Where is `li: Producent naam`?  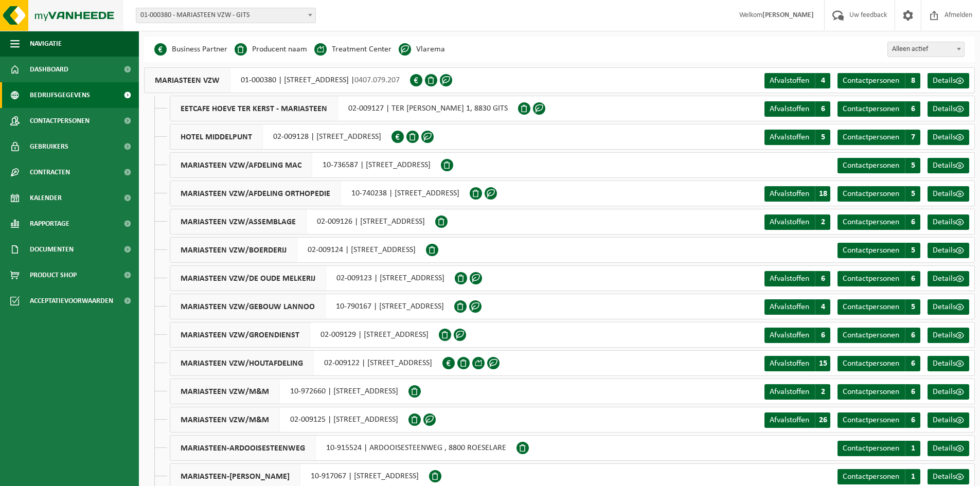 li: Producent naam is located at coordinates (271, 50).